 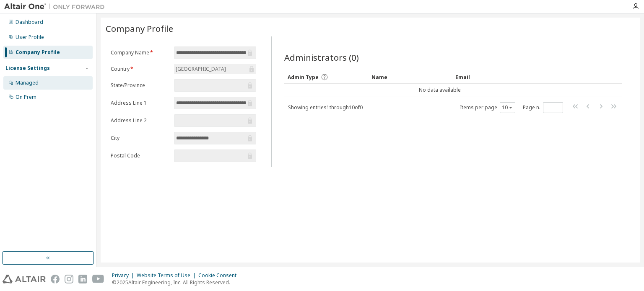 What do you see at coordinates (26, 97) in the screenshot?
I see `div: On Prem` at bounding box center [26, 97].